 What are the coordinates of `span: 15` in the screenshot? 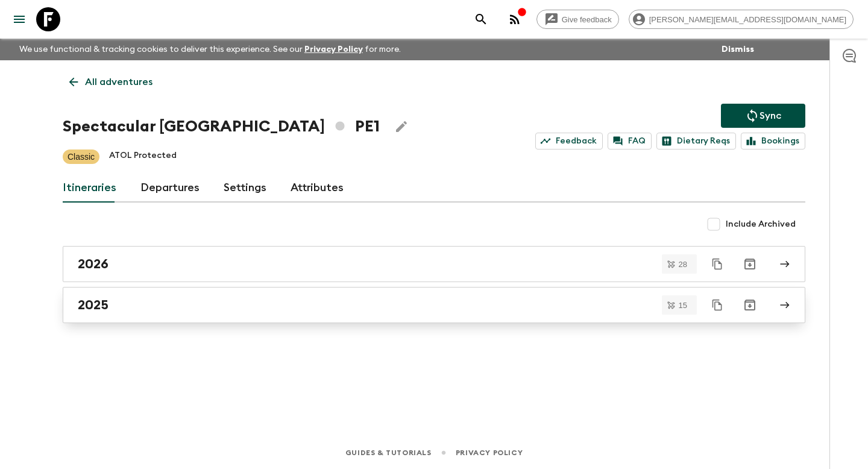 It's located at (683, 305).